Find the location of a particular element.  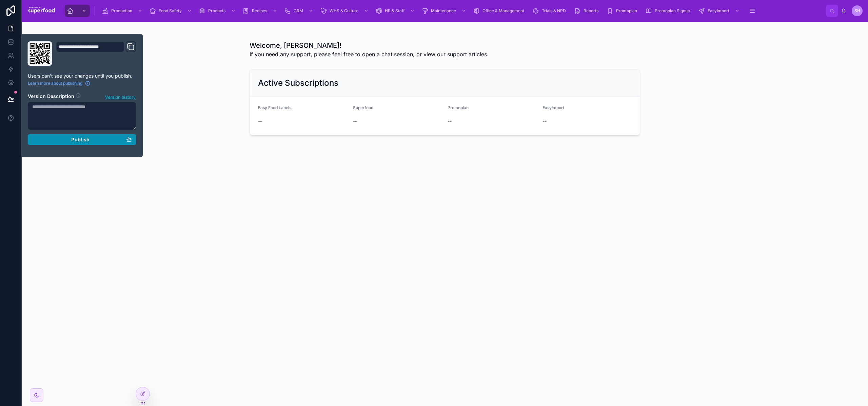

span: Easy Food Labels is located at coordinates (274, 107).